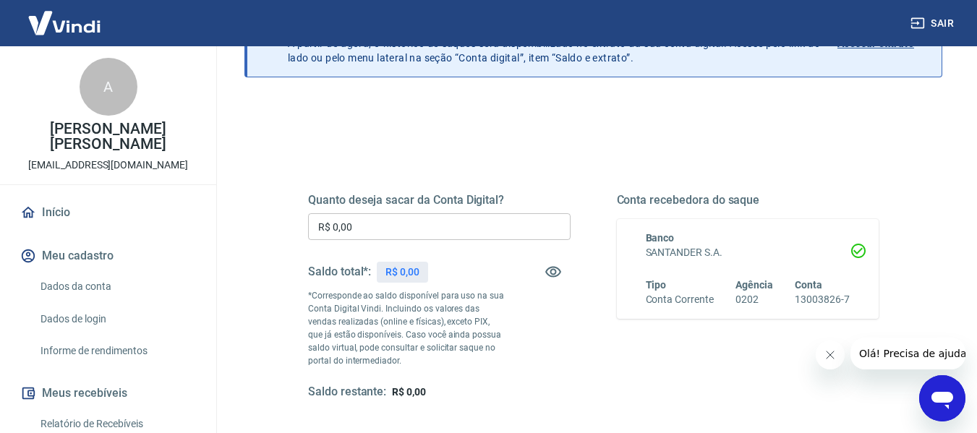 This screenshot has width=977, height=433. What do you see at coordinates (108, 393) in the screenshot?
I see `button: Meus recebíveis` at bounding box center [108, 393].